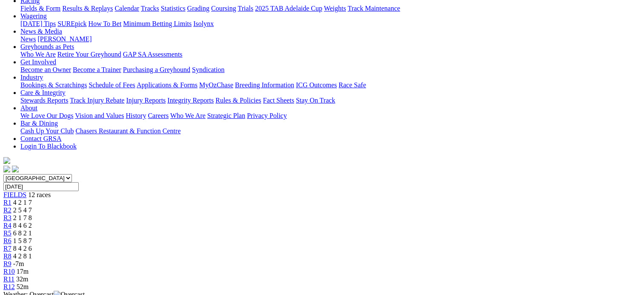 This screenshot has height=295, width=644. What do you see at coordinates (315, 100) in the screenshot?
I see `a: Stay On Track` at bounding box center [315, 100].